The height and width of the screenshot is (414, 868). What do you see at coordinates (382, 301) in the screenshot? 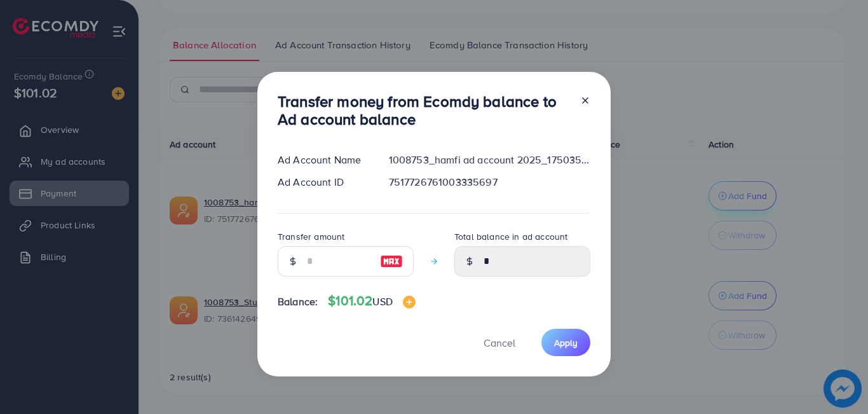
I see `span: USD` at bounding box center [382, 301].